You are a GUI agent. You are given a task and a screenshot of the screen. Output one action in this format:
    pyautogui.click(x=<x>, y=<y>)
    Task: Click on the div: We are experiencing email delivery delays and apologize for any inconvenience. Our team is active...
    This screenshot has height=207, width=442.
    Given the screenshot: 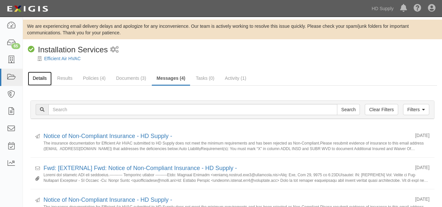 What is the action you would take?
    pyautogui.click(x=232, y=29)
    